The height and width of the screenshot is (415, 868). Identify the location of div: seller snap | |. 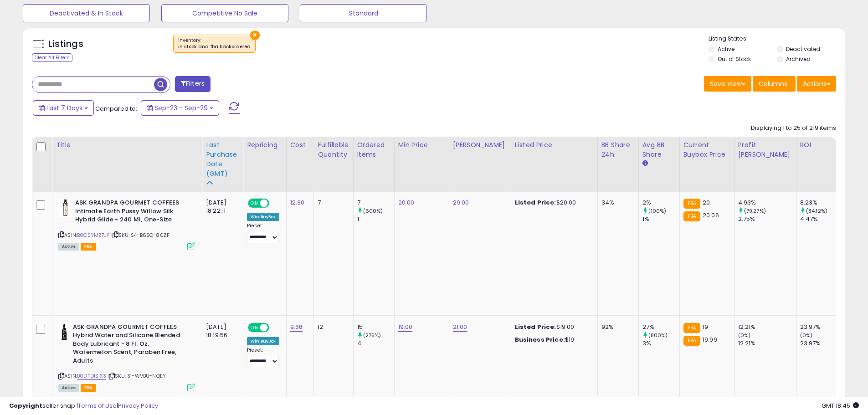
(83, 406).